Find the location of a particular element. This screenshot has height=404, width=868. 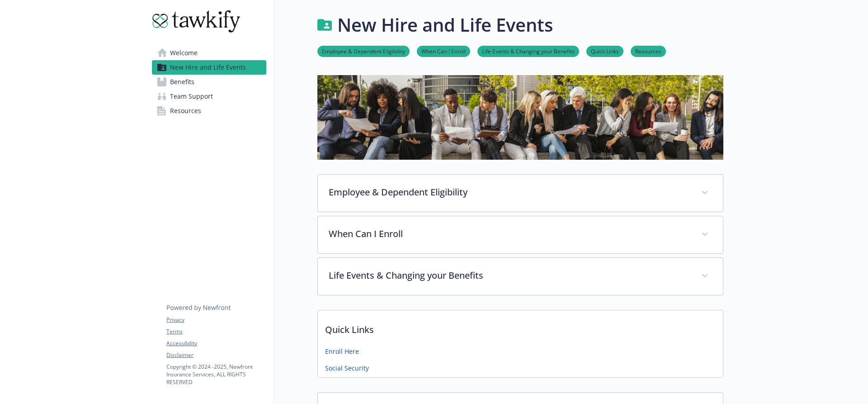

a: Quick Links is located at coordinates (605, 50).